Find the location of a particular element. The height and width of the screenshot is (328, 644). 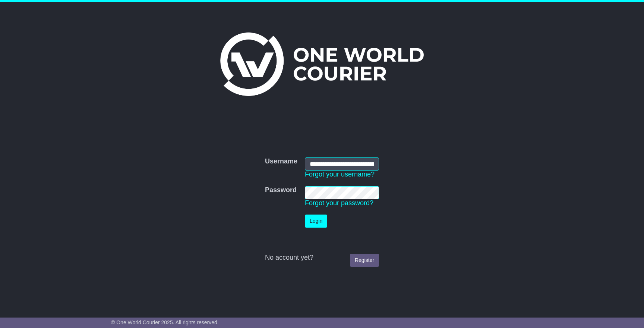

a: Register is located at coordinates (365, 260).